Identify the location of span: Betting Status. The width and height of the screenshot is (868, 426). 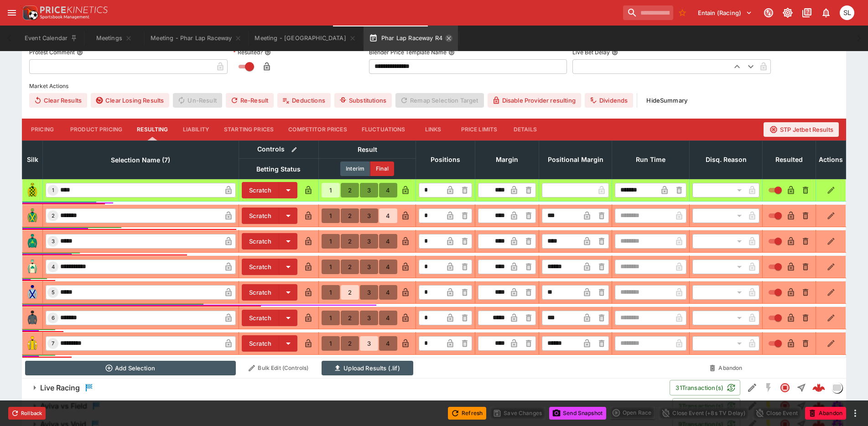
(278, 169).